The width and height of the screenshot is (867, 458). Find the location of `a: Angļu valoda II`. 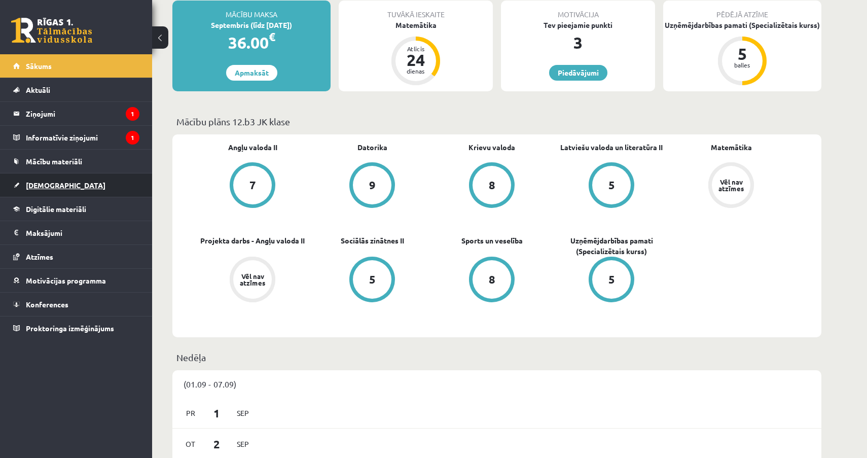

a: Angļu valoda II is located at coordinates (253, 147).